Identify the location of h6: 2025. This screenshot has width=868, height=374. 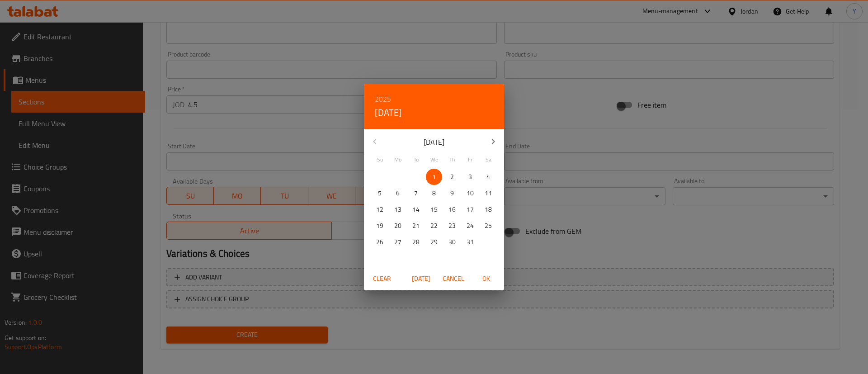
(383, 99).